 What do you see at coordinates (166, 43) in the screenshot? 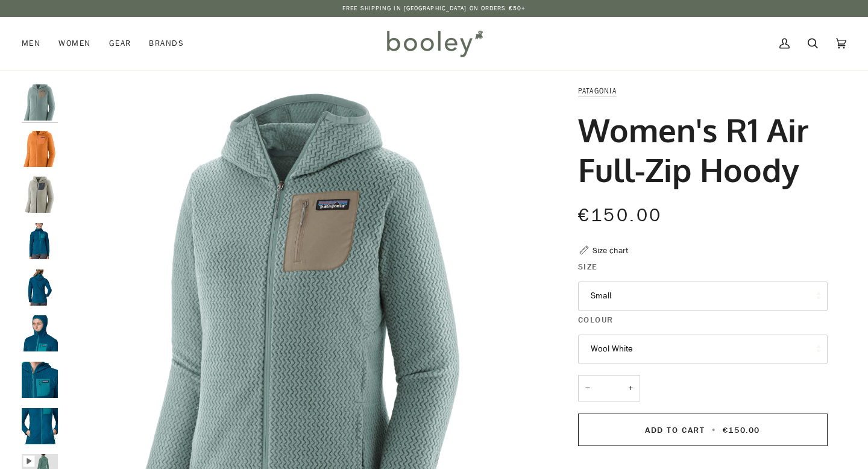
I see `div: Brands` at bounding box center [166, 43].